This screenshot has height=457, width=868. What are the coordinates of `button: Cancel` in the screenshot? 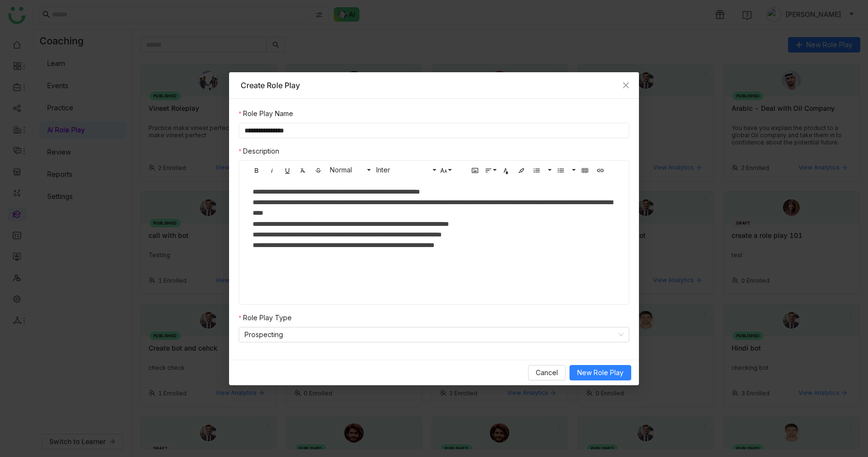 It's located at (547, 373).